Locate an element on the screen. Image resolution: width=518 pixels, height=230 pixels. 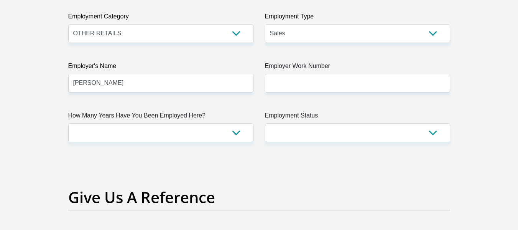
input: Employer Work Number is located at coordinates (357, 83).